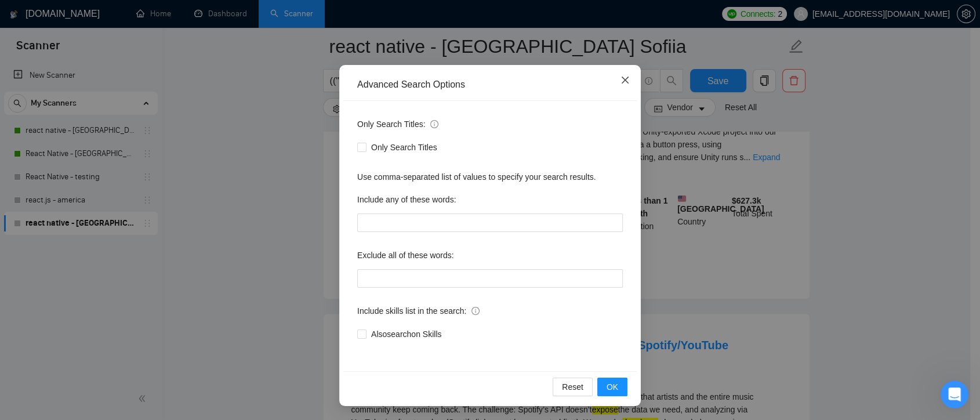 The height and width of the screenshot is (420, 980). I want to click on label: Exclude all of these words:, so click(405, 255).